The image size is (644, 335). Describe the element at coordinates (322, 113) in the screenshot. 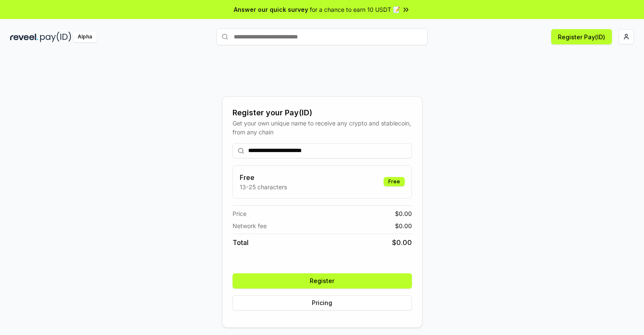

I see `div: Register your Pay(ID)` at that location.